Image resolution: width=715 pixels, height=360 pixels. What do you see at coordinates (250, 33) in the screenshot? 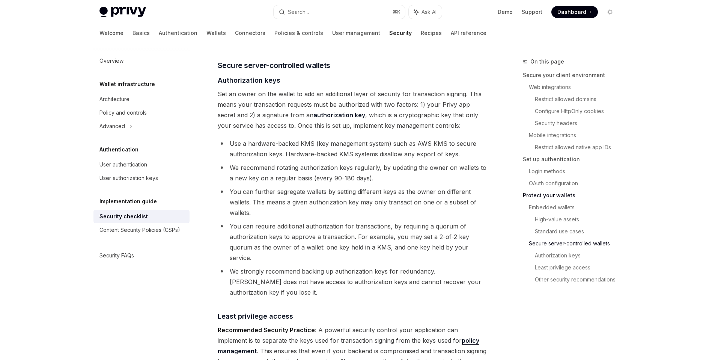
I see `a: Connectors` at bounding box center [250, 33].